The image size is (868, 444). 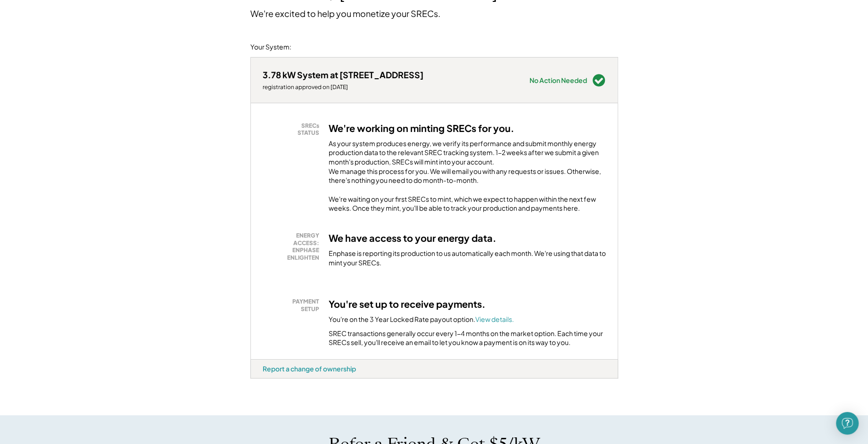 What do you see at coordinates (558, 80) in the screenshot?
I see `div: No Action Needed` at bounding box center [558, 80].